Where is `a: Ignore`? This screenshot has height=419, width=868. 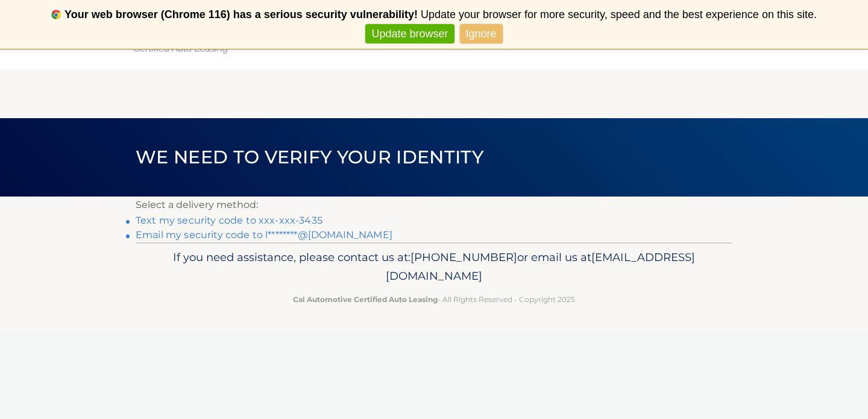 a: Ignore is located at coordinates (481, 34).